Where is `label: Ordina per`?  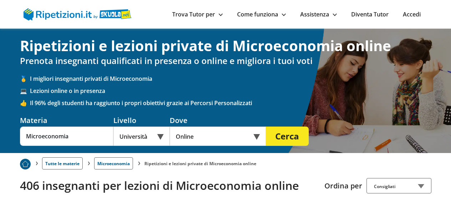
label: Ordina per is located at coordinates (343, 185).